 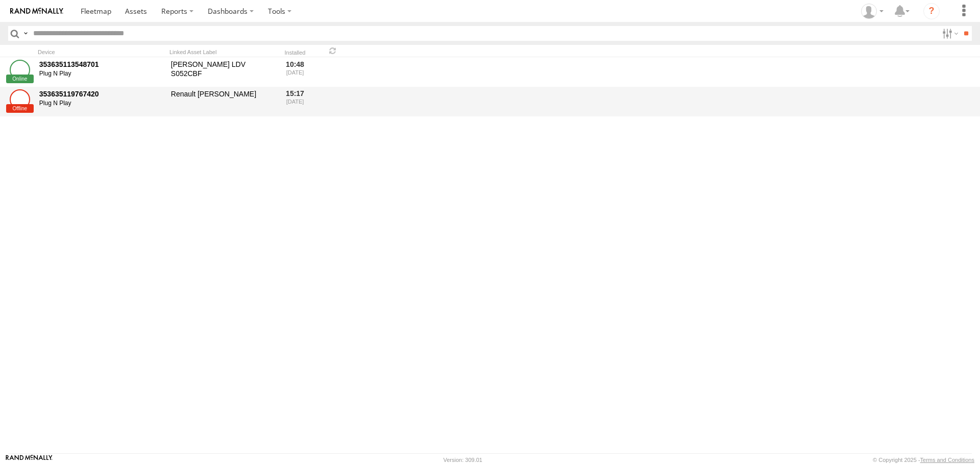 I want to click on label: Search Query, so click(x=25, y=33).